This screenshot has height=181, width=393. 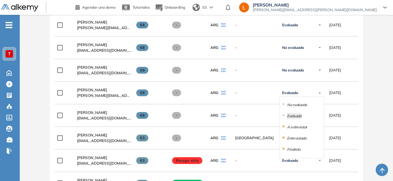 I want to click on li: Entrevistado, so click(x=297, y=138).